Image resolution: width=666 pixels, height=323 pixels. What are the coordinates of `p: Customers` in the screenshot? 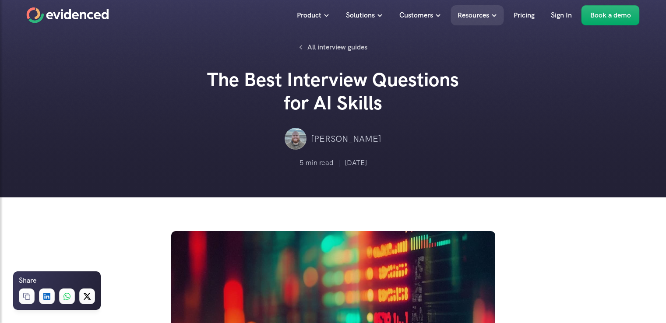 It's located at (416, 15).